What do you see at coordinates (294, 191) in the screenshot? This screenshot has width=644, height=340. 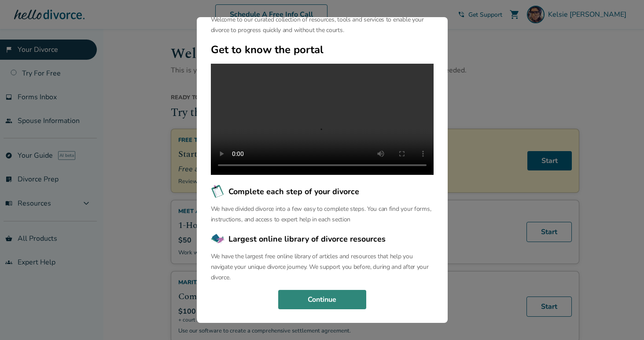 I see `span: Complete each step of your divorce` at bounding box center [294, 191].